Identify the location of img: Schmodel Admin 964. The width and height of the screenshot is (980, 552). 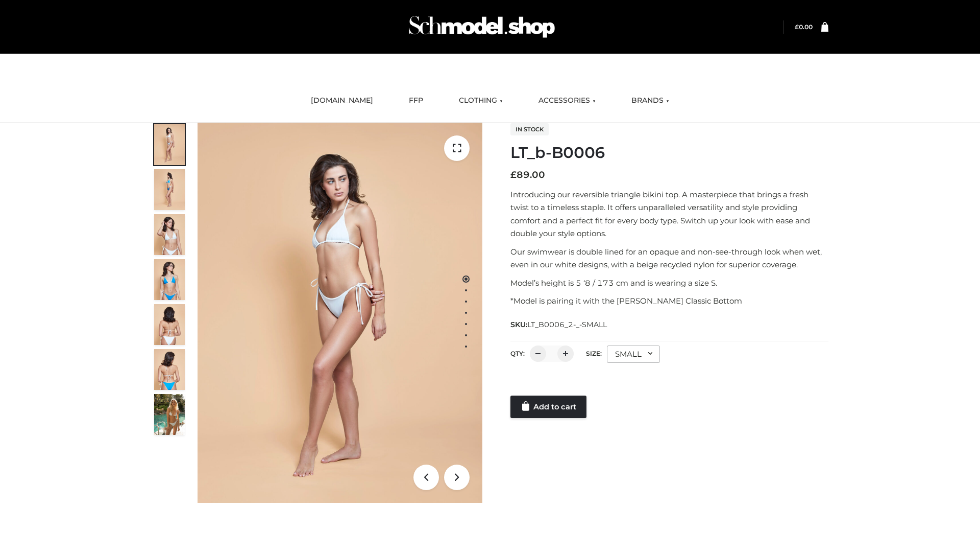
(482, 27).